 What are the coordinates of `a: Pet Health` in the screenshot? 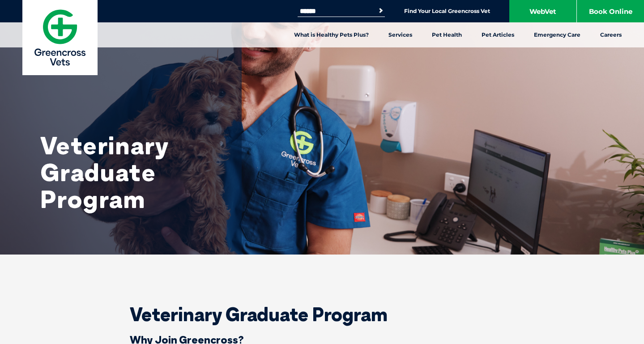 It's located at (447, 35).